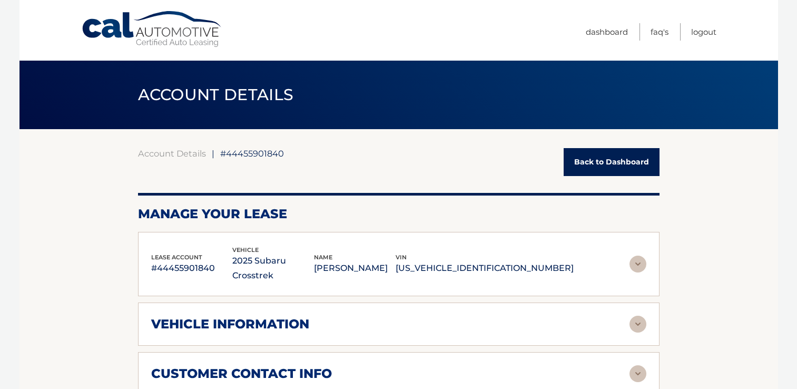  I want to click on a: Back to Dashboard, so click(612, 162).